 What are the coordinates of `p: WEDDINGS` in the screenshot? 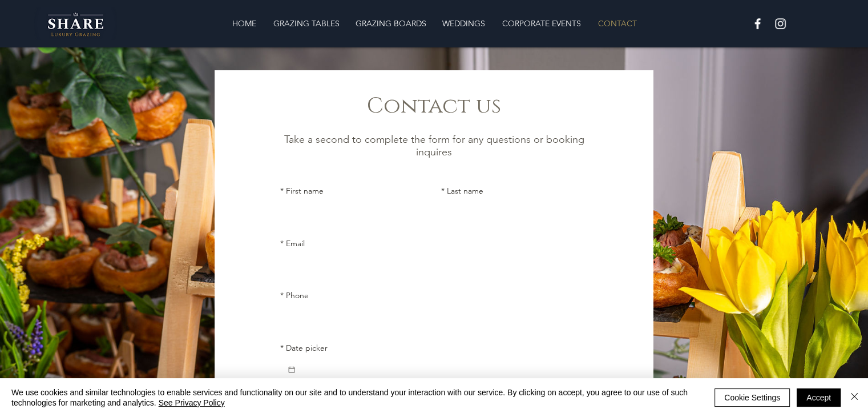 It's located at (464, 24).